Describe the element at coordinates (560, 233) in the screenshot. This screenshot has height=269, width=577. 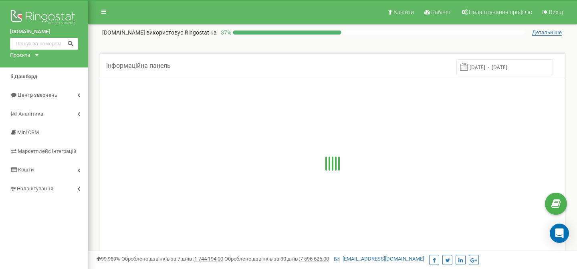
I see `div: Open Intercom Messenger` at that location.